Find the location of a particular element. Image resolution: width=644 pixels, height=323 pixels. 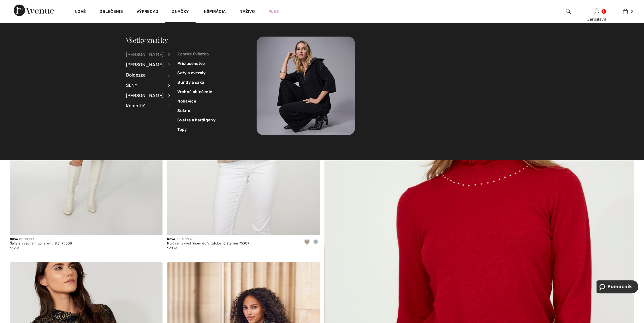

font: 0 is located at coordinates (632, 11).